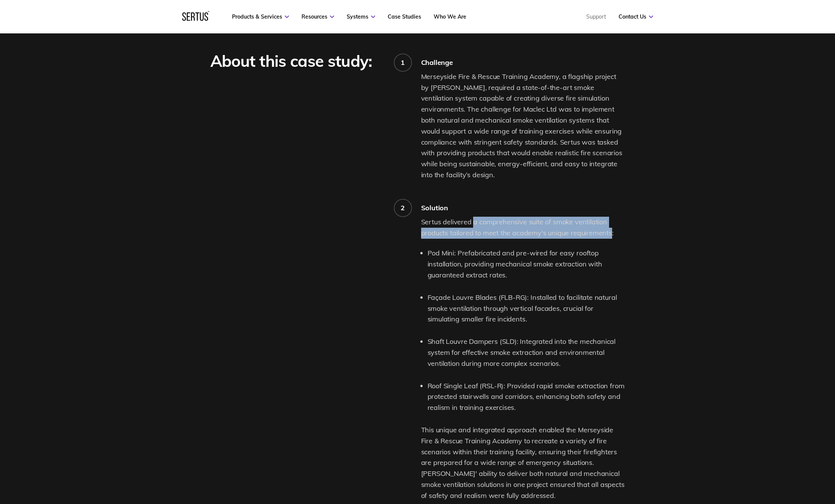 This screenshot has height=504, width=835. Describe the element at coordinates (318, 17) in the screenshot. I see `a: Resources` at that location.